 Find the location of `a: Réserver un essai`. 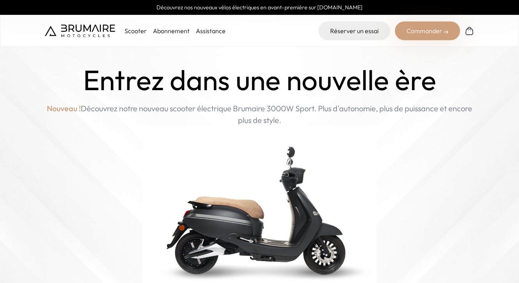

a: Réserver un essai is located at coordinates (354, 31).